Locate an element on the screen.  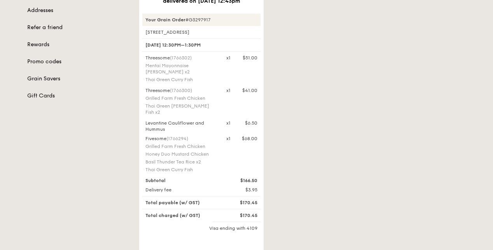
div: Fivesome is located at coordinates (181, 139).